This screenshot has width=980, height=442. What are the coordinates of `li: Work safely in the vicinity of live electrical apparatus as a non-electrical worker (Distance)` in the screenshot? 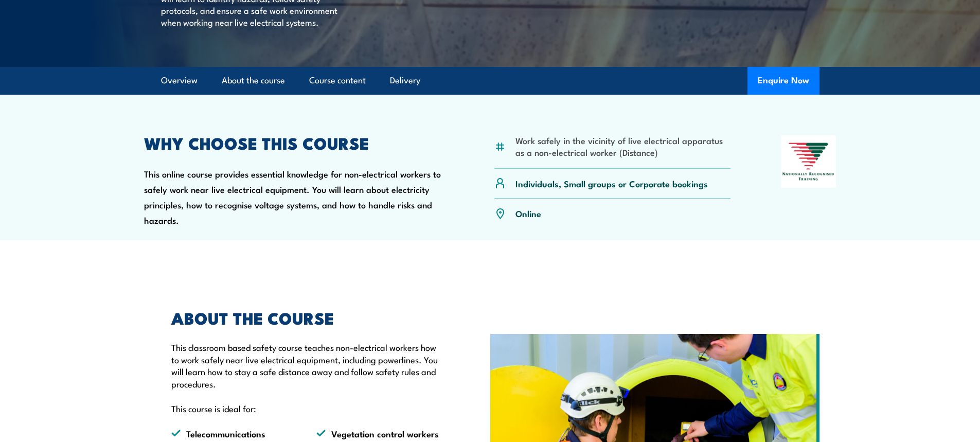 It's located at (623, 146).